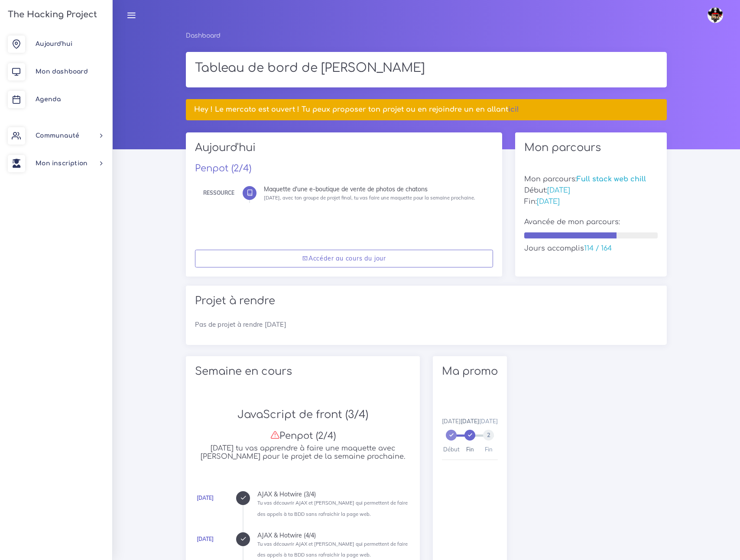 This screenshot has width=740, height=560. Describe the element at coordinates (334, 535) in the screenshot. I see `div: AJAX & Hotwire (4/4)` at that location.